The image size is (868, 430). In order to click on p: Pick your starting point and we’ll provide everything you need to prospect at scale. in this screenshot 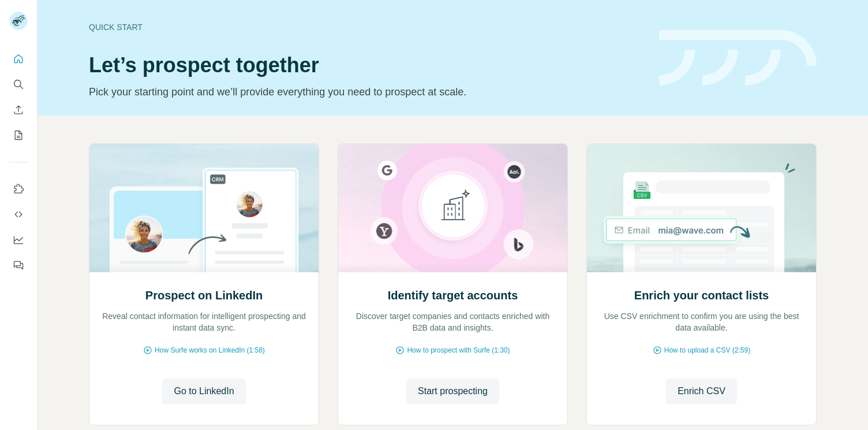, I will do `click(367, 92)`.